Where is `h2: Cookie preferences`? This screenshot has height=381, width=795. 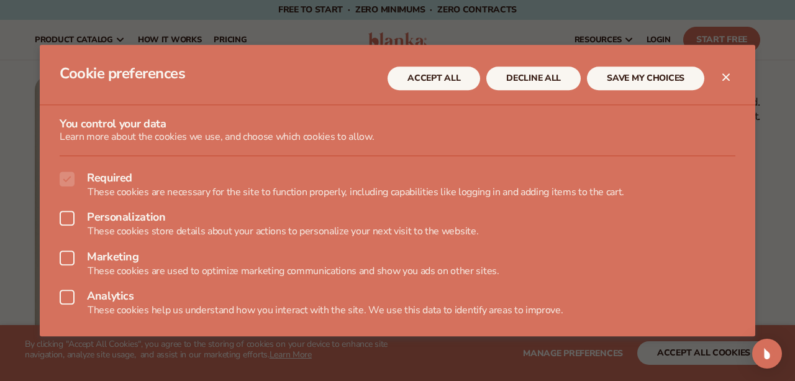 h2: Cookie preferences is located at coordinates (224, 78).